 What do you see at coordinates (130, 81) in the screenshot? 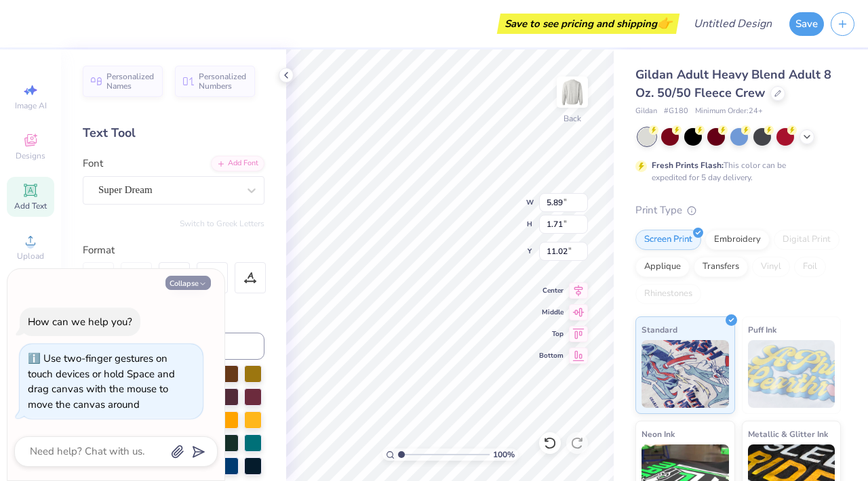
I see `span: Personalized Names` at bounding box center [130, 81].